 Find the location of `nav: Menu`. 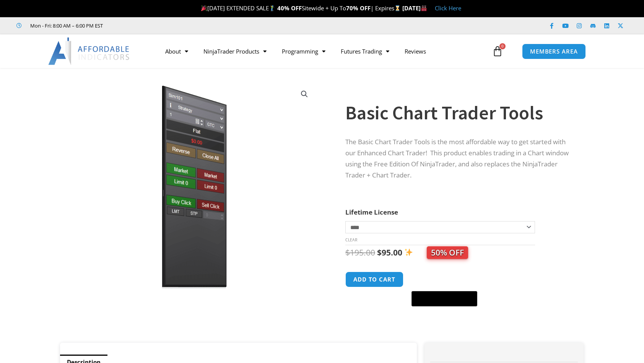

nav: Menu is located at coordinates (324, 51).